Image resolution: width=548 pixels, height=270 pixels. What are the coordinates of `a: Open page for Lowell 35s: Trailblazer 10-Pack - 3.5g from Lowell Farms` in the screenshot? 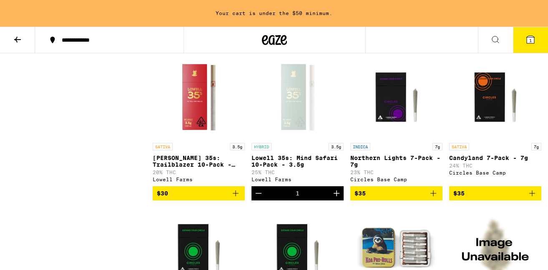 It's located at (198, 121).